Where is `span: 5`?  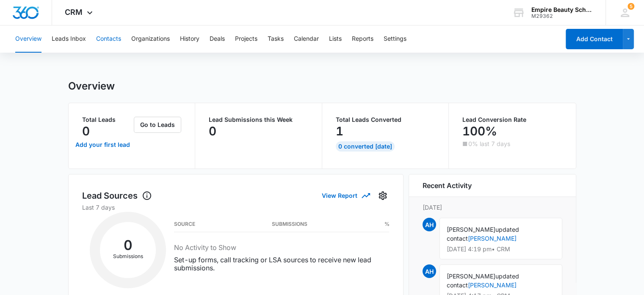
span: 5 is located at coordinates (631, 7).